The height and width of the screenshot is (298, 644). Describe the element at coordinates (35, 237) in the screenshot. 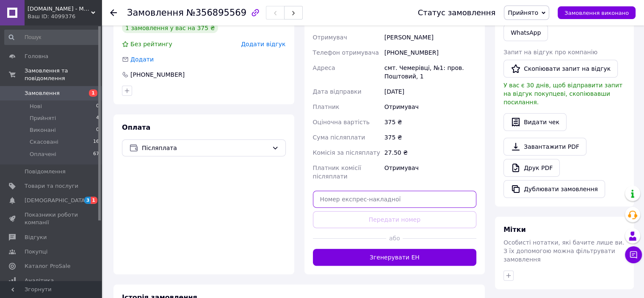

I see `span: Відгуки` at that location.